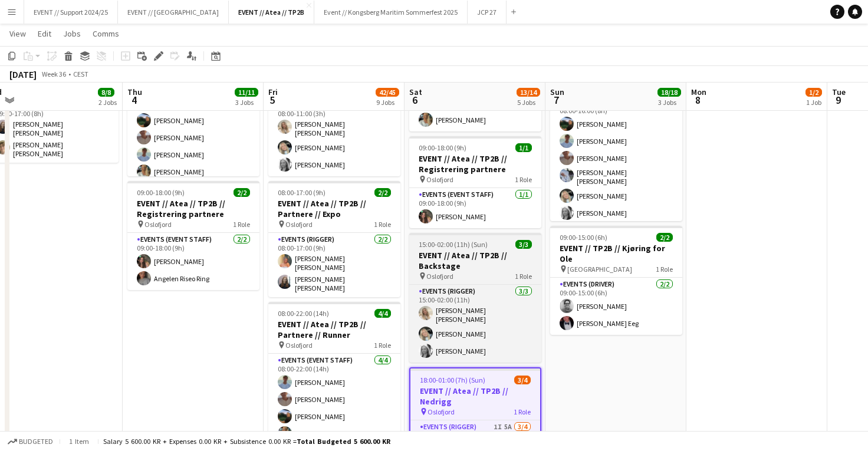 This screenshot has height=451, width=868. I want to click on span: View, so click(17, 34).